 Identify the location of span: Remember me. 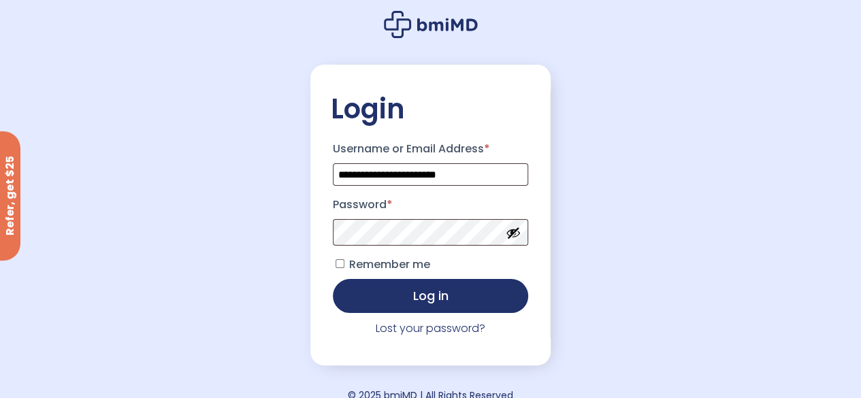
(389, 264).